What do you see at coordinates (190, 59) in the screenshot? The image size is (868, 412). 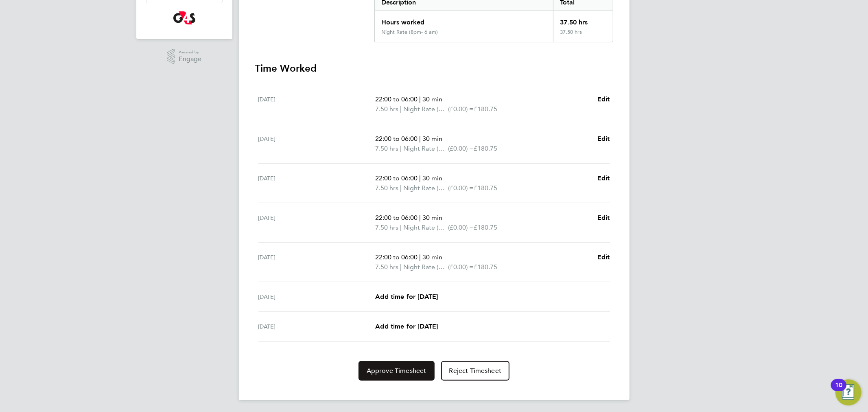 I see `span: Engage` at bounding box center [190, 59].